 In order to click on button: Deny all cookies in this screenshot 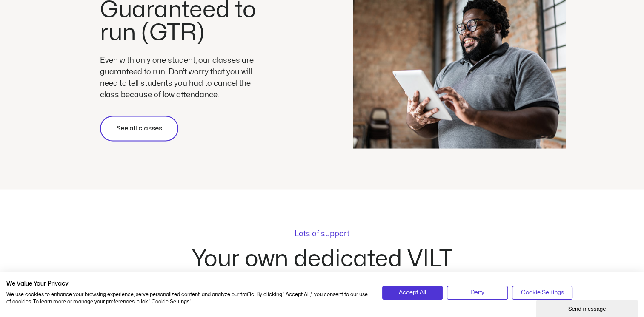, I will do `click(477, 293)`.